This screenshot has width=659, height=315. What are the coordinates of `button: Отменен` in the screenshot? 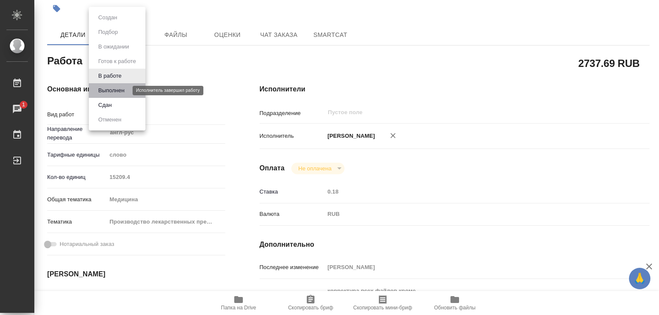 It's located at (110, 120).